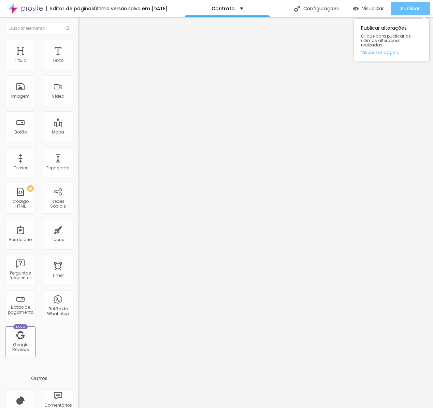 This screenshot has height=408, width=433. Describe the element at coordinates (58, 311) in the screenshot. I see `div: Botão do WhatsApp` at that location.